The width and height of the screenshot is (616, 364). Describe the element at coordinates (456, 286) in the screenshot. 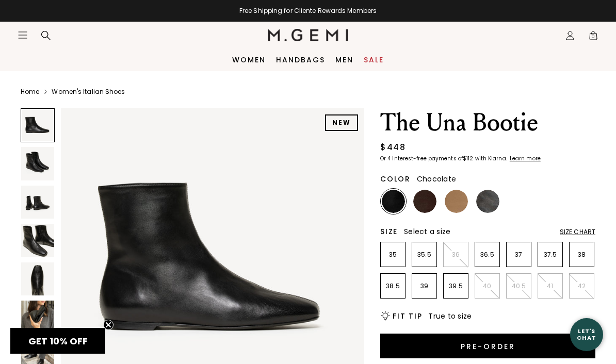

I see `p: 39.5` at that location.